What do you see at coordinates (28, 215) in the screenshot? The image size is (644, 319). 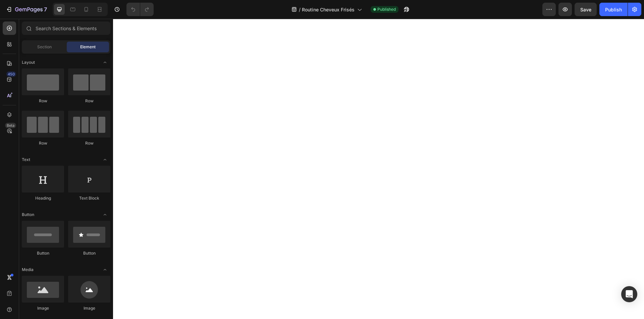 I see `span: Button` at bounding box center [28, 215].